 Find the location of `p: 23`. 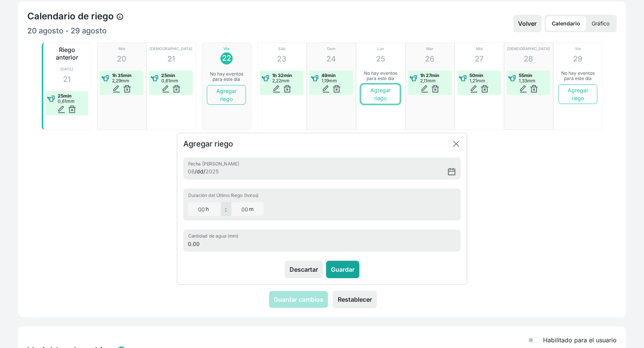

p: 23 is located at coordinates (282, 59).